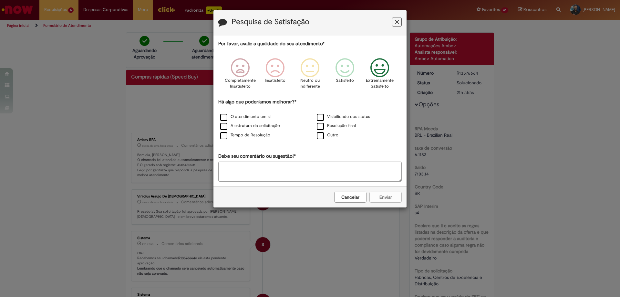  Describe the element at coordinates (351, 197) in the screenshot. I see `button: Cancelar` at that location.